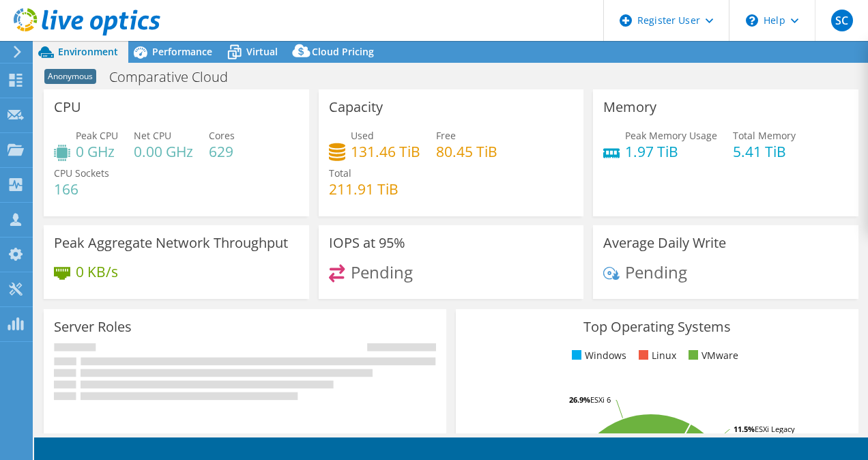 This screenshot has width=868, height=460. I want to click on h4: 0 KB/s, so click(97, 272).